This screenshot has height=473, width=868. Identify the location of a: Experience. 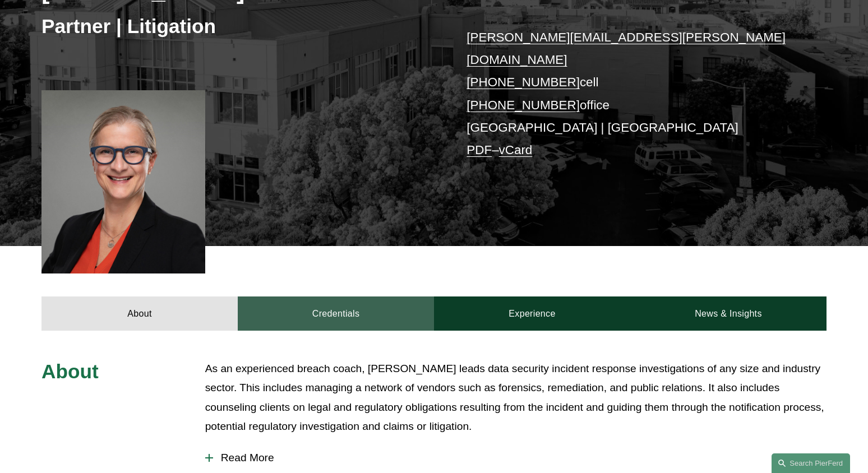
(532, 313).